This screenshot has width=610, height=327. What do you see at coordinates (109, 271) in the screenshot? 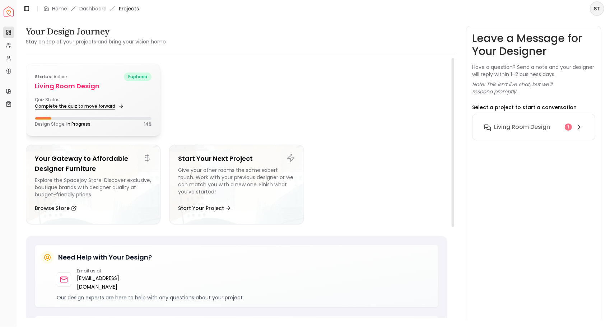
I see `p: Email us at` at bounding box center [109, 271].